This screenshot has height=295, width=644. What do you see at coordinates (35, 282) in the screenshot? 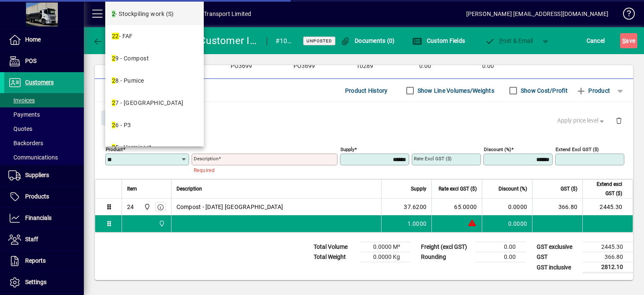
I see `span: Settings` at bounding box center [35, 282].